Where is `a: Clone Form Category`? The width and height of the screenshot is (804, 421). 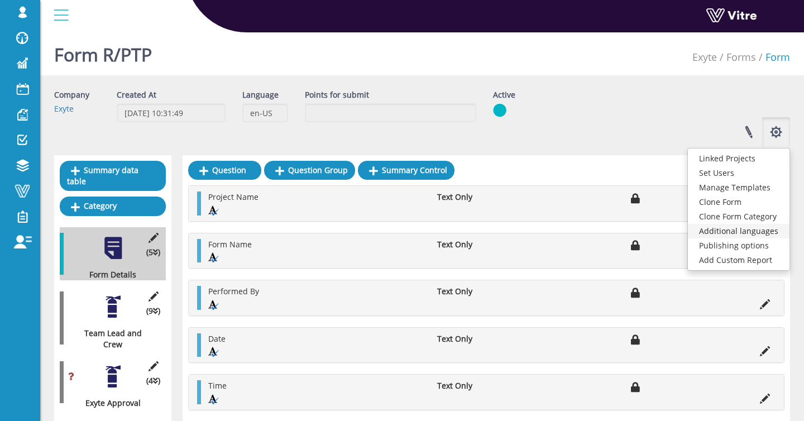 a: Clone Form Category is located at coordinates (739, 217).